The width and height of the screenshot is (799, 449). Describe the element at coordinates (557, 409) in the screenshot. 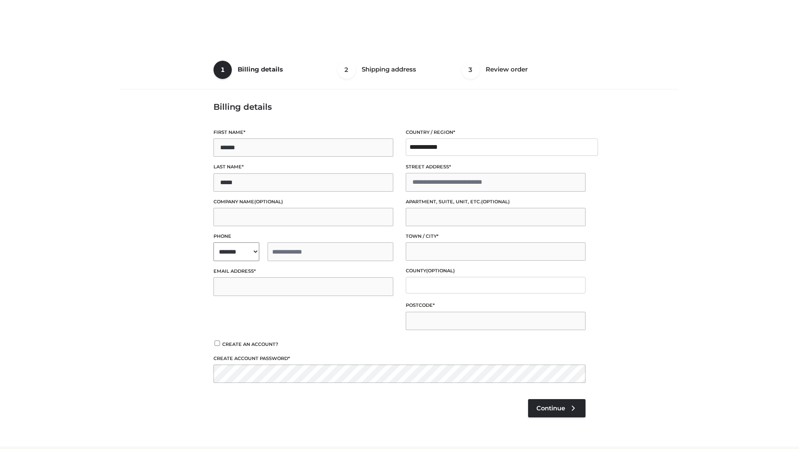

I see `a: Continue` at that location.